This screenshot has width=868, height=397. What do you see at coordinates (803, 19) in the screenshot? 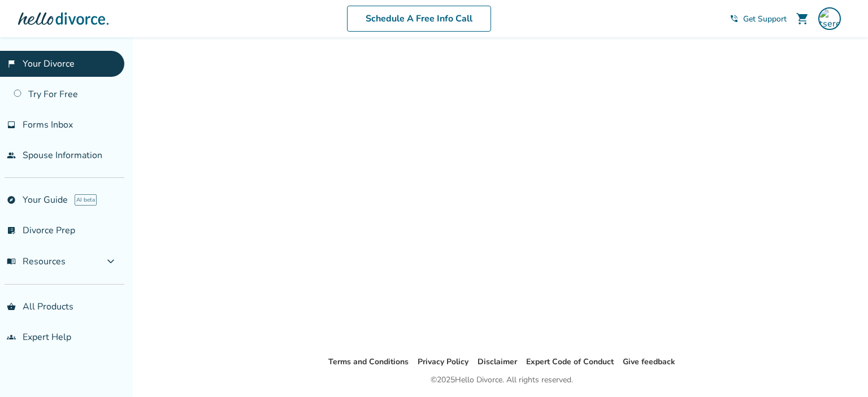
I see `span: shopping_cart` at bounding box center [803, 19].